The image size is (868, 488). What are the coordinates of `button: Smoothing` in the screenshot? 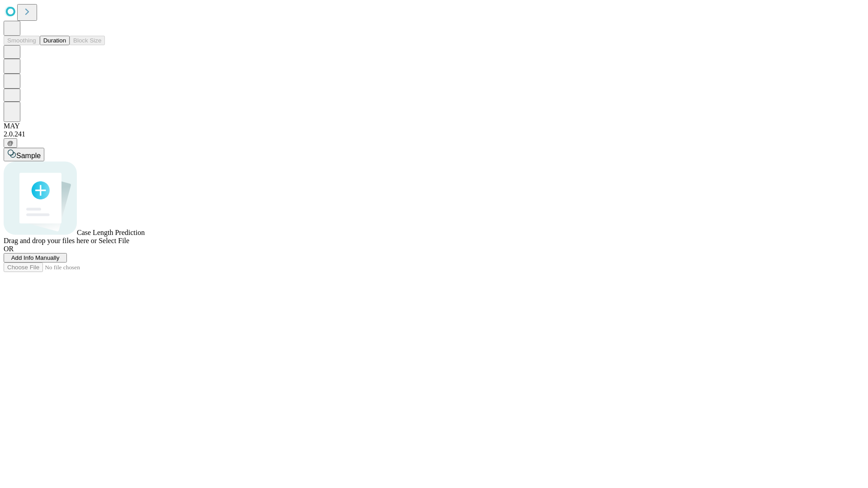 It's located at (21, 40).